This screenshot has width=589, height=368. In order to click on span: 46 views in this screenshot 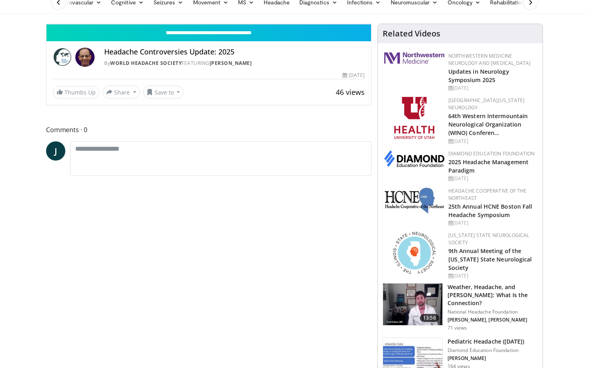, I will do `click(350, 92)`.